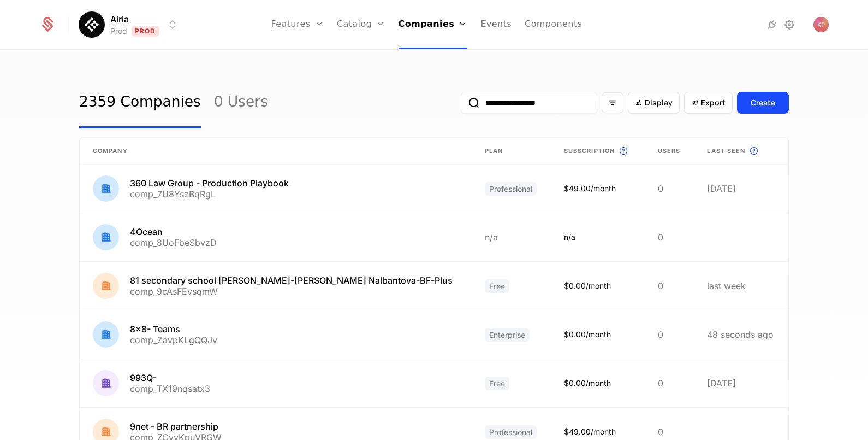 This screenshot has height=440, width=868. Describe the element at coordinates (511, 150) in the screenshot. I see `th: Plan` at that location.